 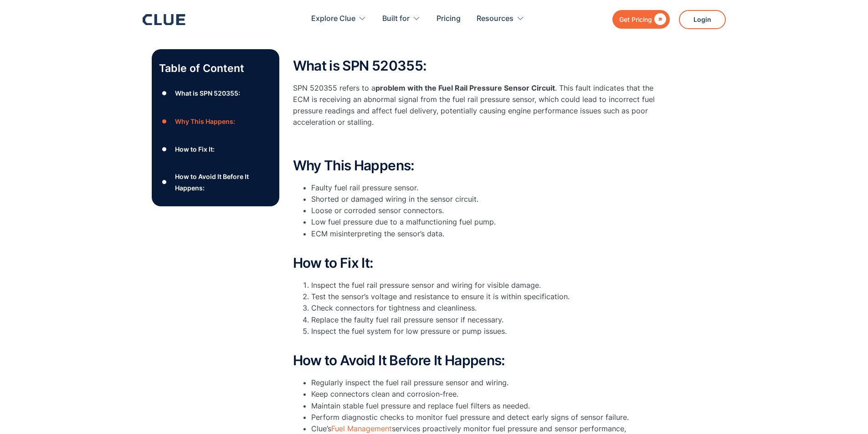 What do you see at coordinates (449, 19) in the screenshot?
I see `a: Pricing` at bounding box center [449, 19].